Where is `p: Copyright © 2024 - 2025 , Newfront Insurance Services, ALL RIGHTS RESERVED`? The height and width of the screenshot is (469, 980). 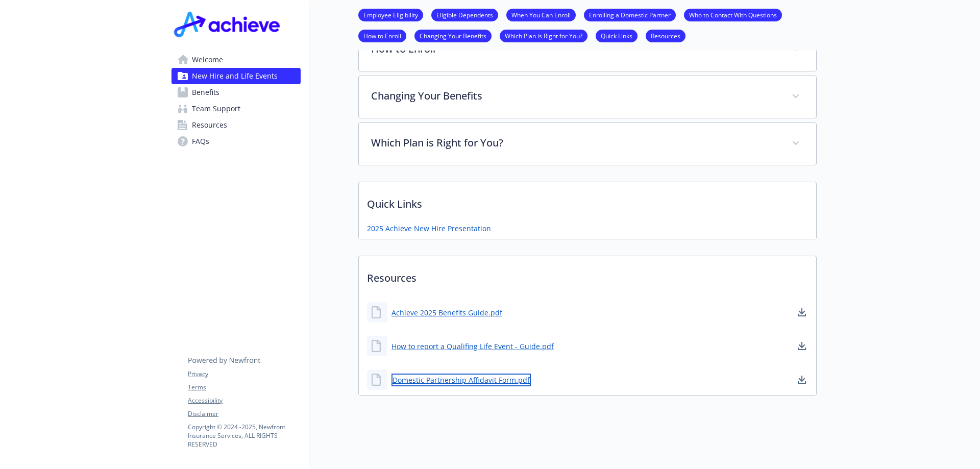 p: Copyright © 2024 - 2025 , Newfront Insurance Services, ALL RIGHTS RESERVED is located at coordinates (244, 436).